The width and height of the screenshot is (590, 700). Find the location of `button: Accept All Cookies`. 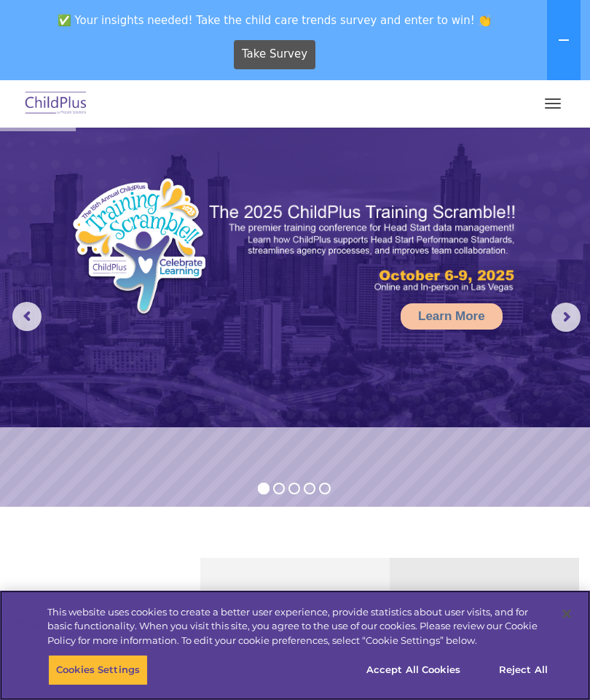

button: Accept All Cookies is located at coordinates (413, 670).